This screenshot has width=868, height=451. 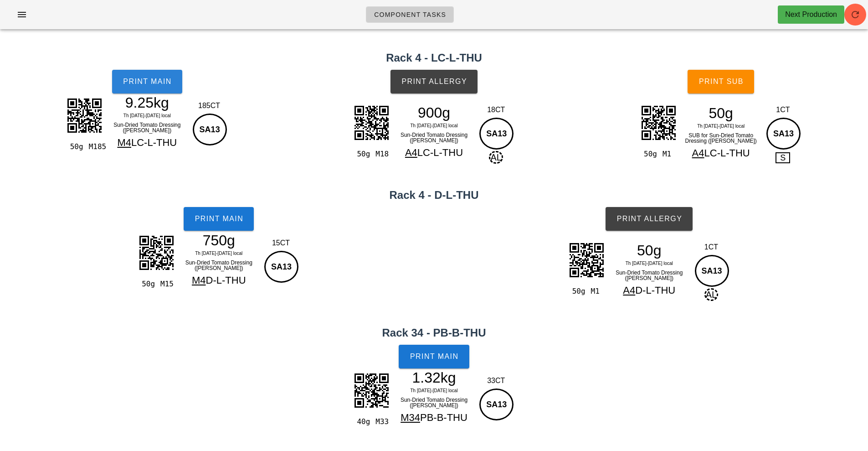 I want to click on div: 15CT, so click(x=281, y=243).